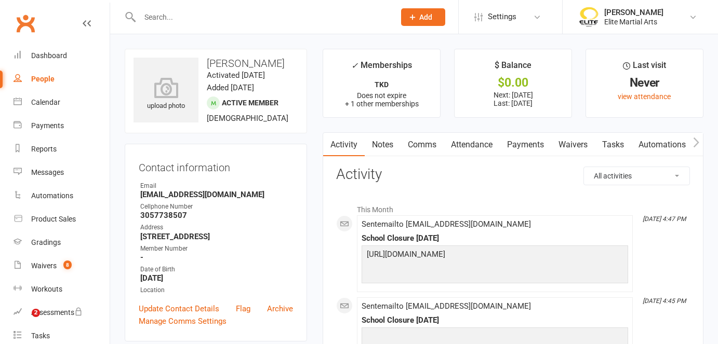  I want to click on div: Dashboard, so click(49, 56).